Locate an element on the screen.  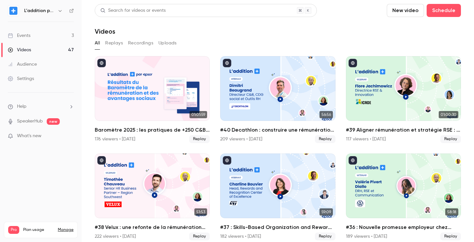
li: #40 Decathlon : construire une rémunération engagée et équitable is located at coordinates (278, 100).